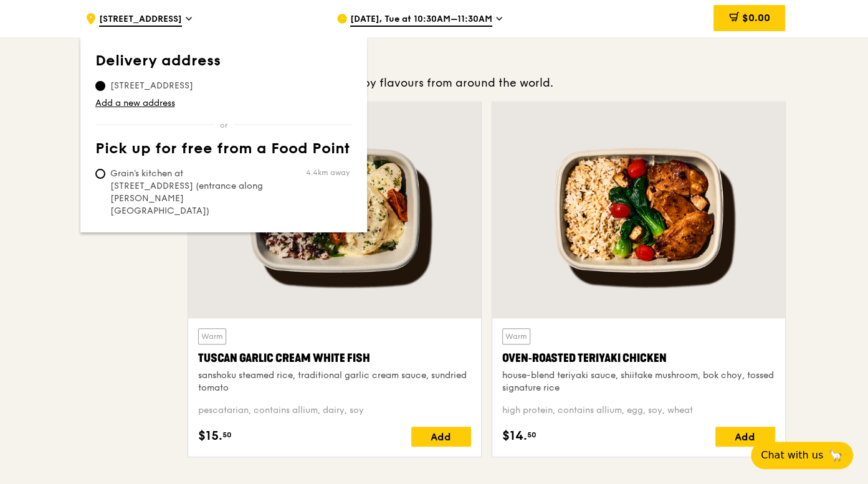 The height and width of the screenshot is (484, 868). Describe the element at coordinates (223, 151) in the screenshot. I see `th: Pick up for free from a Food Point` at that location.